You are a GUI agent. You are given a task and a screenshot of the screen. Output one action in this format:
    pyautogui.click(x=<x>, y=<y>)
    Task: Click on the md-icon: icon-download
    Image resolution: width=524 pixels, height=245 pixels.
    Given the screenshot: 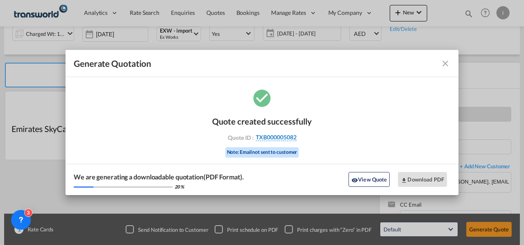 What is the action you would take?
    pyautogui.click(x=404, y=180)
    